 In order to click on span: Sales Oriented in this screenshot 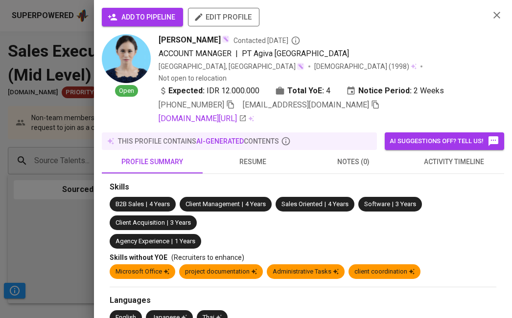, I will do `click(302, 204)`.